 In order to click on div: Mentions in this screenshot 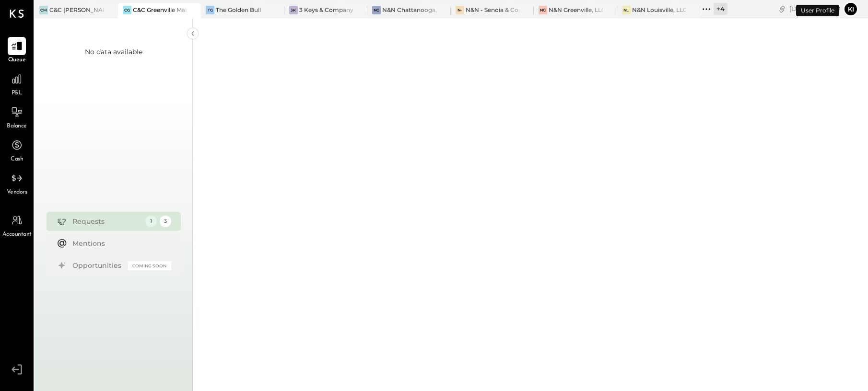, I will do `click(119, 243)`.